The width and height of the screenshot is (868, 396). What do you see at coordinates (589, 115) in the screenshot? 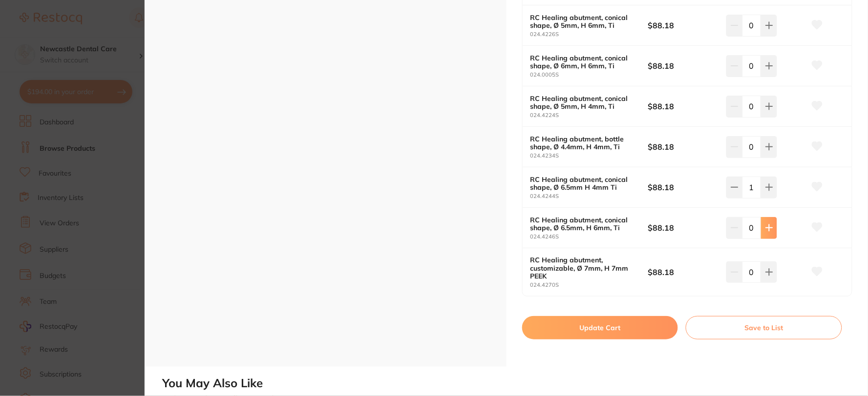
I see `small: 024.4224S` at bounding box center [589, 115].